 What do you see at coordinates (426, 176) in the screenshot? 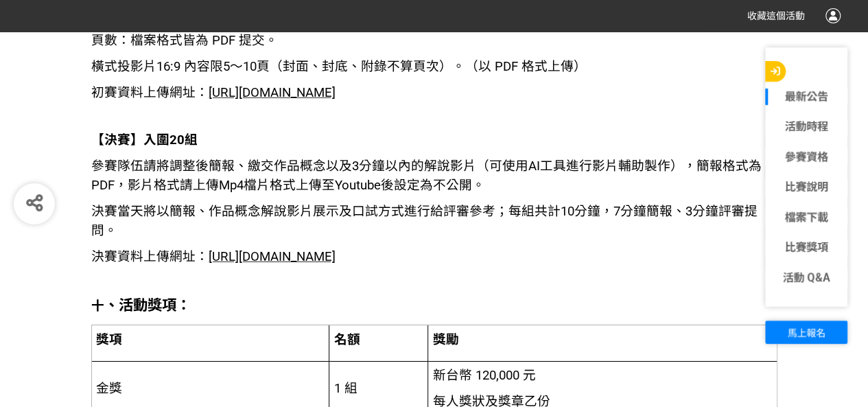
I see `span: 參賽隊伍請將調整後簡報、繳交作品概念以及3分鐘以內的解說影片（可使用AI工具進行影片輔助製作），簡報格式為PDF，影片格式請上傳Mp4檔片格式上傳至Youtube後設定為不公開。` at bounding box center [426, 176].